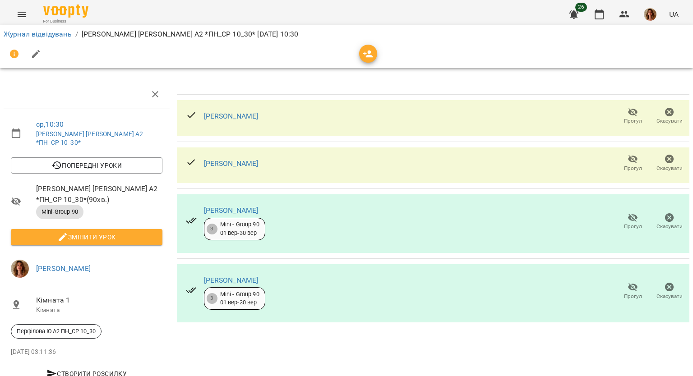  I want to click on img: Voopty Logo, so click(66, 11).